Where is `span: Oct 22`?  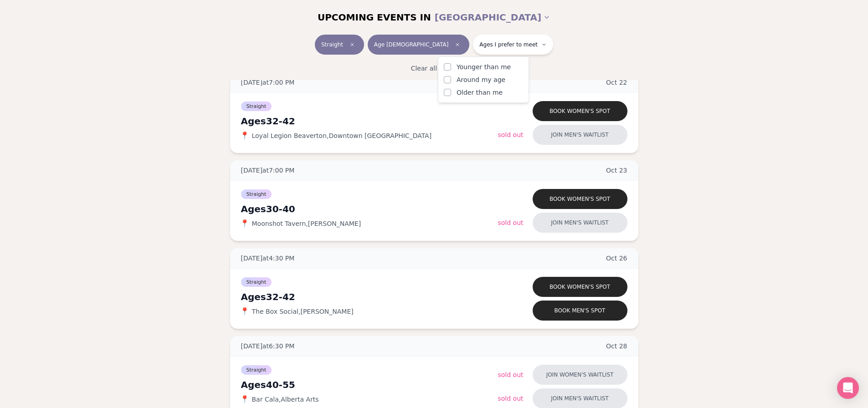
span: Oct 22 is located at coordinates (617, 83).